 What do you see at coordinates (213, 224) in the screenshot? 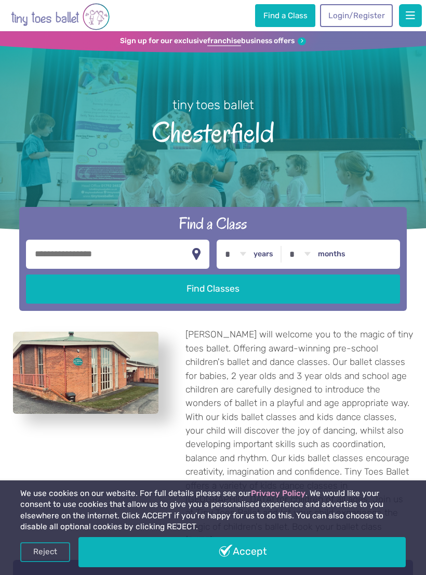
I see `h2: Find a Class` at bounding box center [213, 224].